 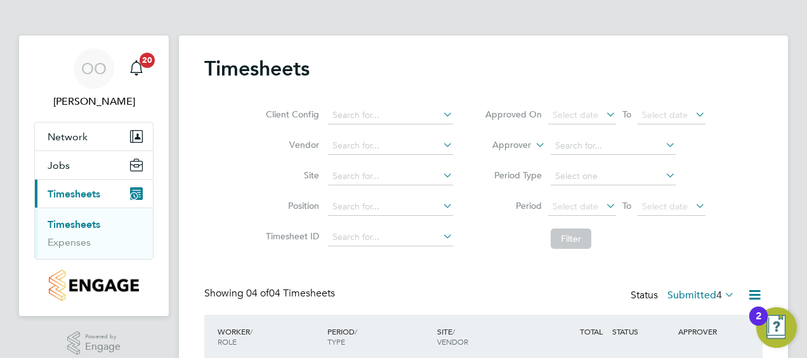 I want to click on button: Open Resource Center, 2 new notifications, so click(x=776, y=327).